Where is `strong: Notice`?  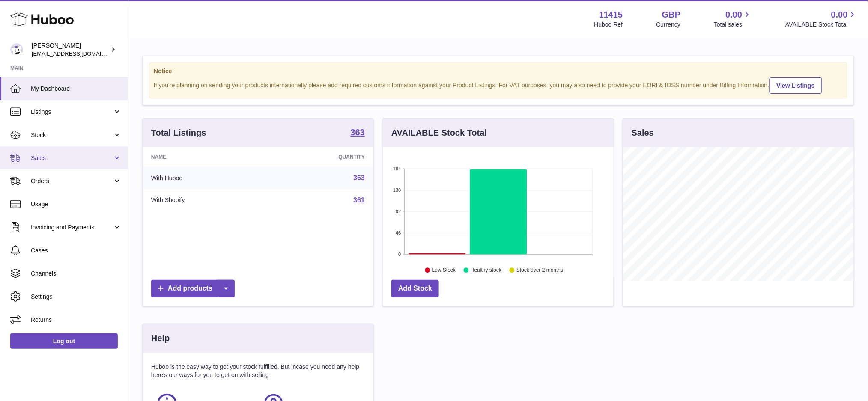 strong: Notice is located at coordinates (498, 71).